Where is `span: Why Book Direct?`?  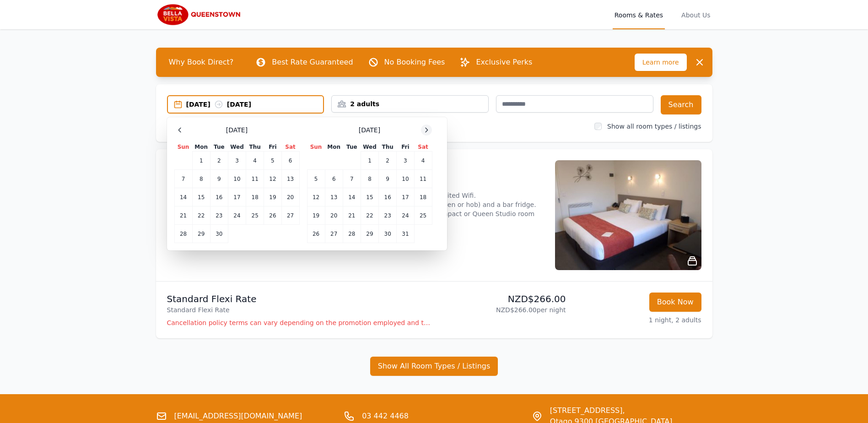
span: Why Book Direct? is located at coordinates (201, 63).